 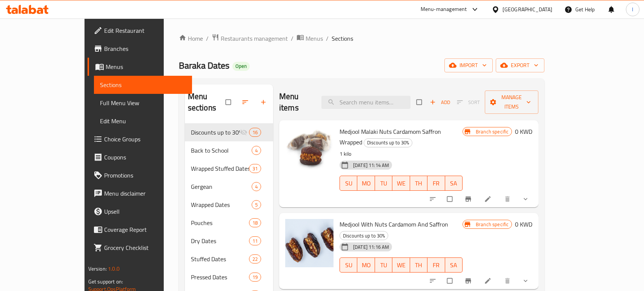 What do you see at coordinates (207, 102) in the screenshot?
I see `h2: Menu sections` at bounding box center [207, 102].